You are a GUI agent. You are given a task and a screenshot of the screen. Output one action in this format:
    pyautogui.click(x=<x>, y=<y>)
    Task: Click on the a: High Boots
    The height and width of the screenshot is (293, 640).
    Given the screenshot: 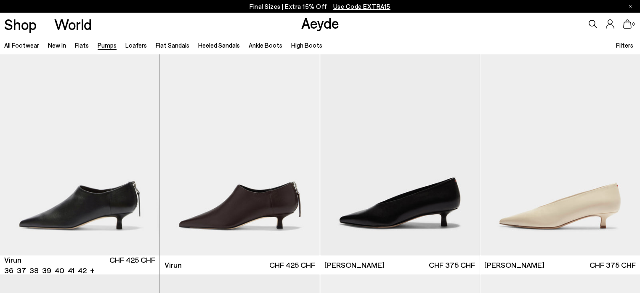 What is the action you would take?
    pyautogui.click(x=307, y=45)
    